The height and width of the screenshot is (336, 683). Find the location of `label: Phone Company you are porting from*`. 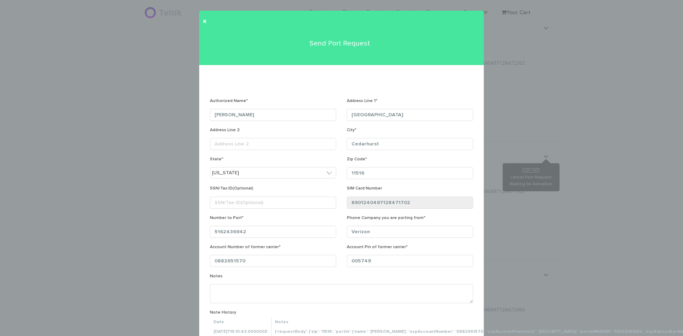

label: Phone Company you are porting from* is located at coordinates (386, 220).